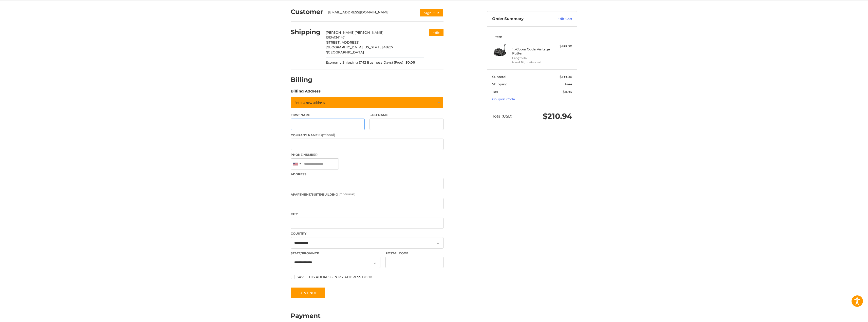  I want to click on span: Economy Shipping (7-12 Business Days) (Free), so click(364, 62).